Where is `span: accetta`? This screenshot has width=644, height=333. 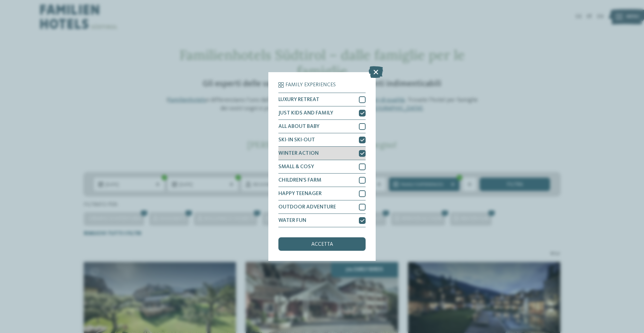 span: accetta is located at coordinates (322, 245).